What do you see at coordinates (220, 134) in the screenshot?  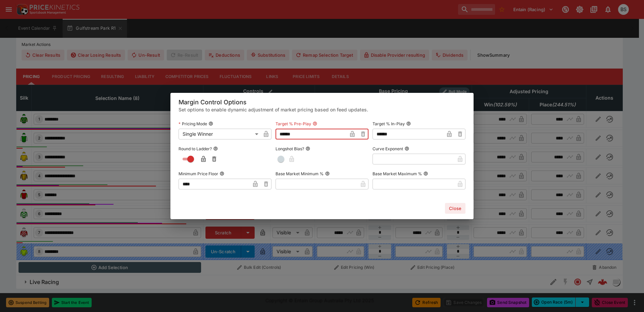 I see `div: Single Winner` at bounding box center [220, 134].